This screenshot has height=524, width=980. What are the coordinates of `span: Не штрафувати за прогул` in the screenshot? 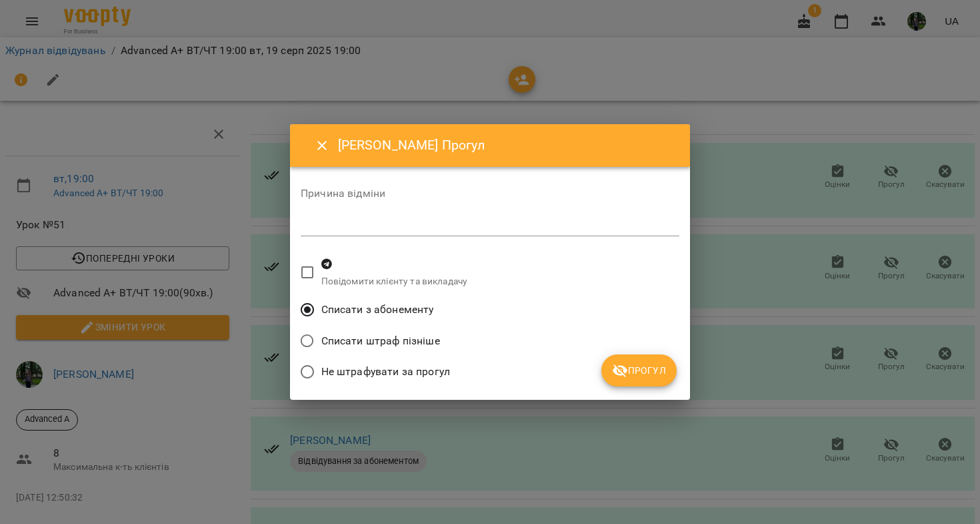 It's located at (386, 371).